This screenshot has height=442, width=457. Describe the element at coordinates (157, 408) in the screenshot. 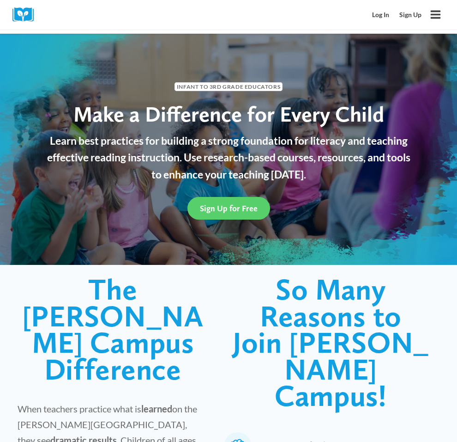

I see `strong: learned` at that location.